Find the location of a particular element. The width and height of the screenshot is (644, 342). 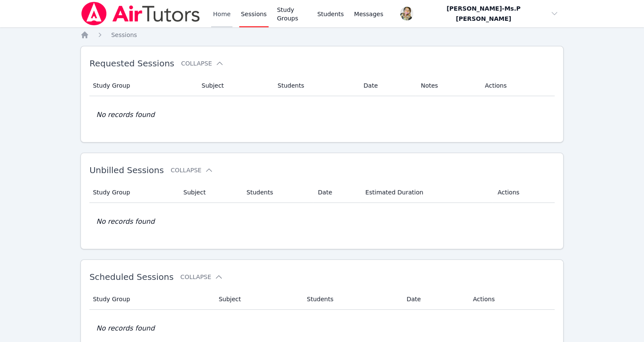

span: Messages is located at coordinates (369, 14).